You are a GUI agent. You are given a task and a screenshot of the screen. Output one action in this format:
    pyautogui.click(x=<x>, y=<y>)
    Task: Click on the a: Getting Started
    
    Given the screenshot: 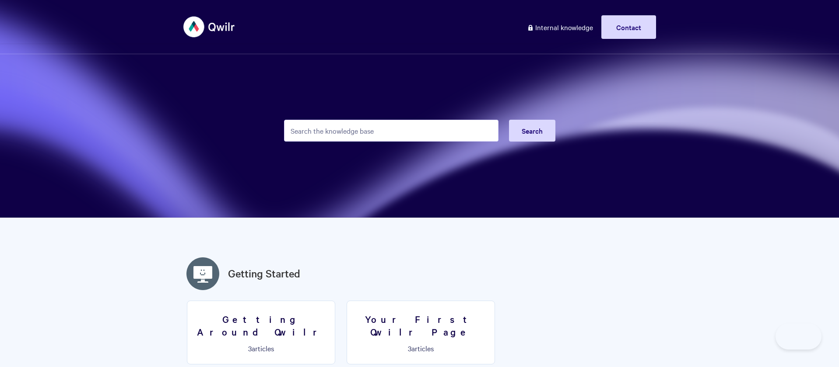 What is the action you would take?
    pyautogui.click(x=264, y=274)
    